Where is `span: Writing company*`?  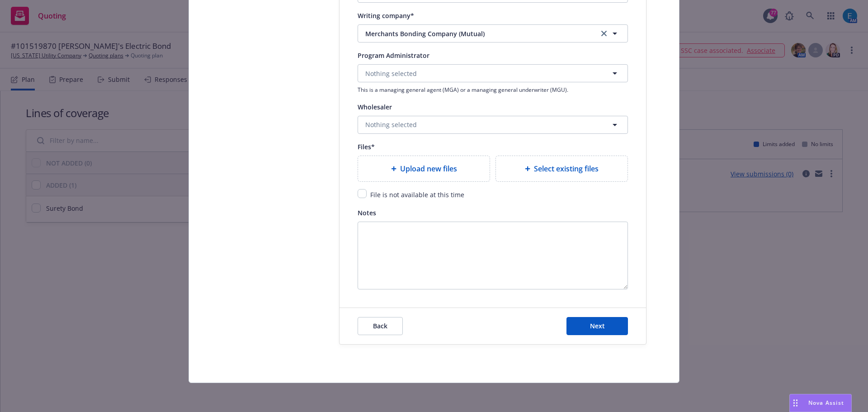 span: Writing company* is located at coordinates (386, 16).